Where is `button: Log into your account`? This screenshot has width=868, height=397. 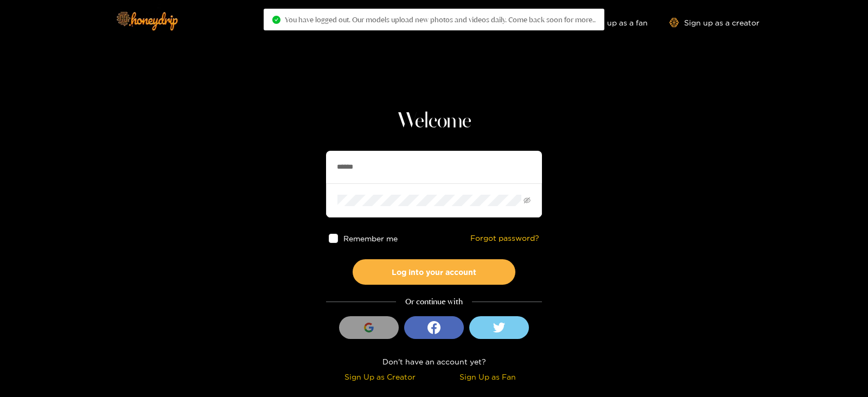
button: Log into your account is located at coordinates (434, 272).